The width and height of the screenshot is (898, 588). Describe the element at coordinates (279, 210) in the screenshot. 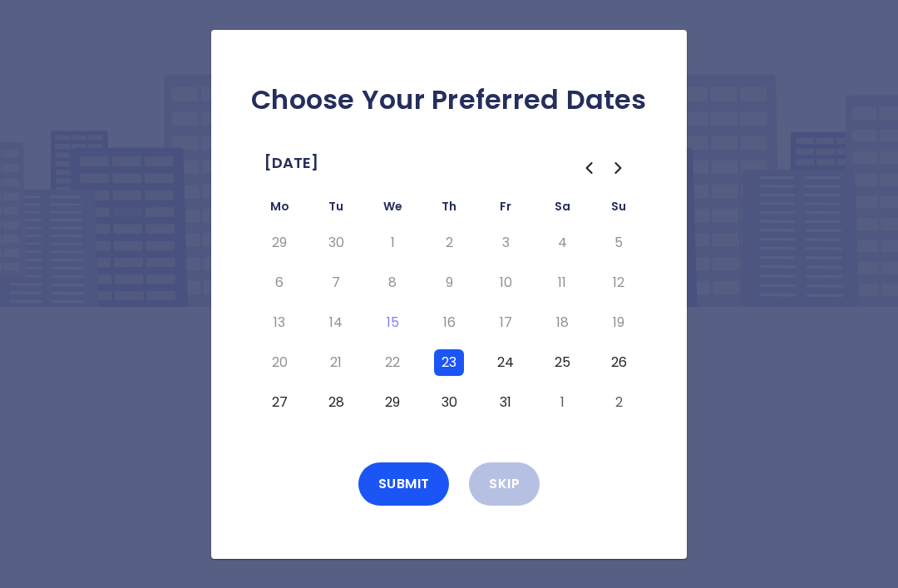

I see `th: Monday` at that location.